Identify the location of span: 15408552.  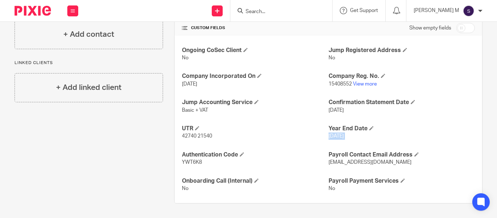
(340, 84).